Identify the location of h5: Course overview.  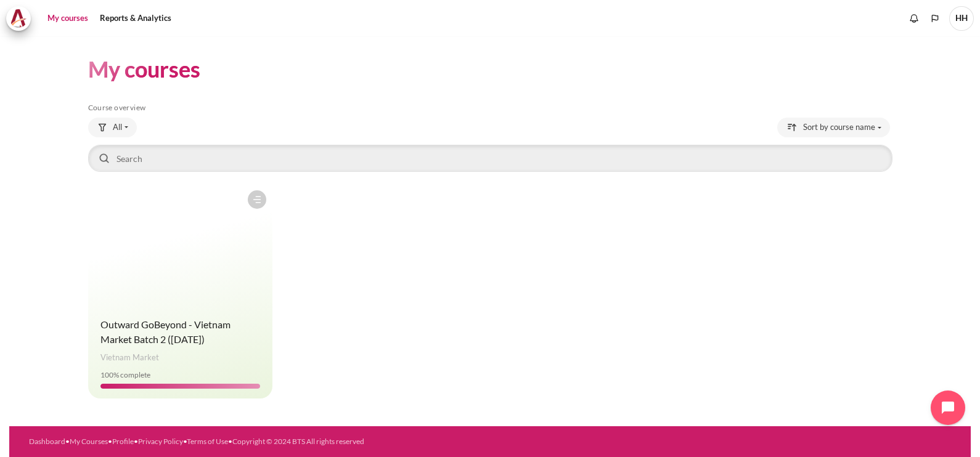
(490, 108).